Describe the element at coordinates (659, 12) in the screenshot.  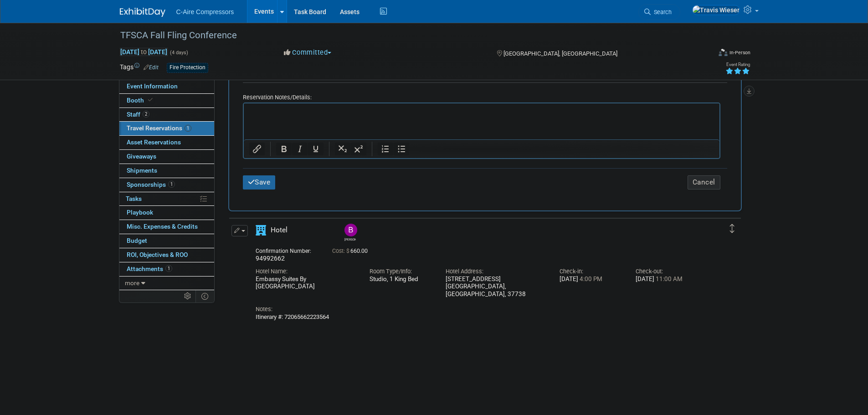
I see `a: Search` at that location.